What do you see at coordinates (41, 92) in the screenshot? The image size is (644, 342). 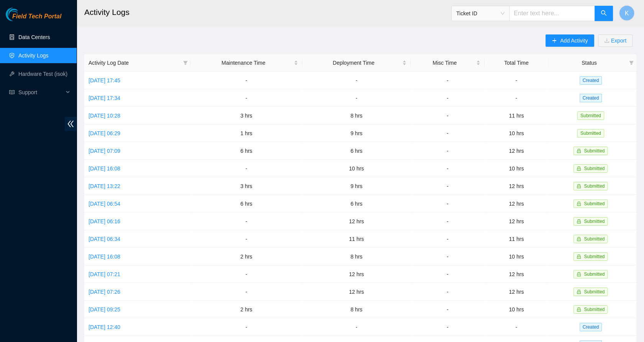 I see `span: Support` at bounding box center [41, 92].